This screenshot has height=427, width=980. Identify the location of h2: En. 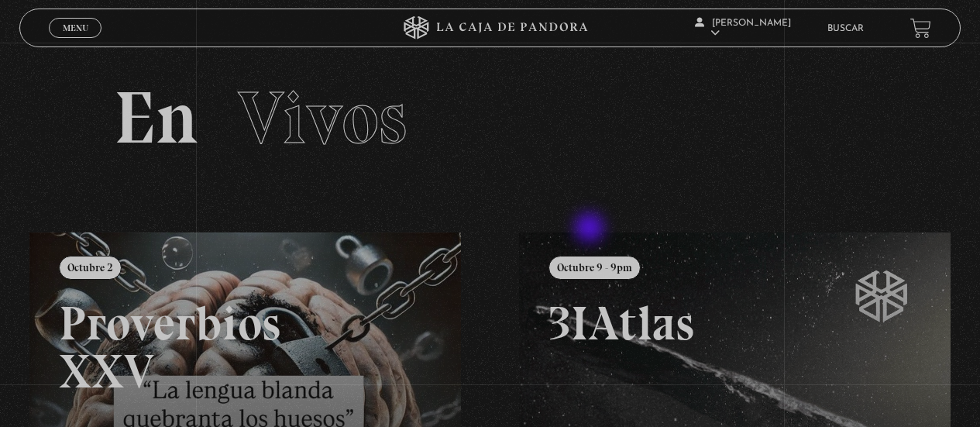
(490, 117).